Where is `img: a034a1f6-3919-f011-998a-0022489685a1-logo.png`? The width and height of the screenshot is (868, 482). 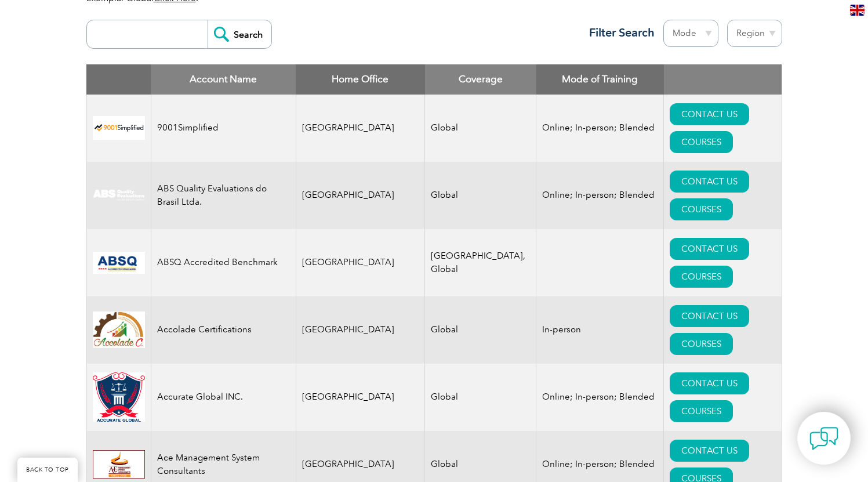
img: a034a1f6-3919-f011-998a-0022489685a1-logo.png is located at coordinates (119, 397).